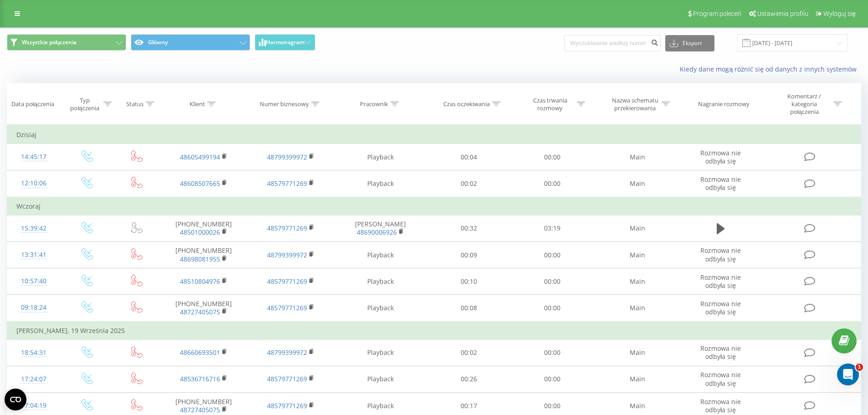 The width and height of the screenshot is (868, 415). What do you see at coordinates (469, 157) in the screenshot?
I see `td: 00:04` at bounding box center [469, 157].